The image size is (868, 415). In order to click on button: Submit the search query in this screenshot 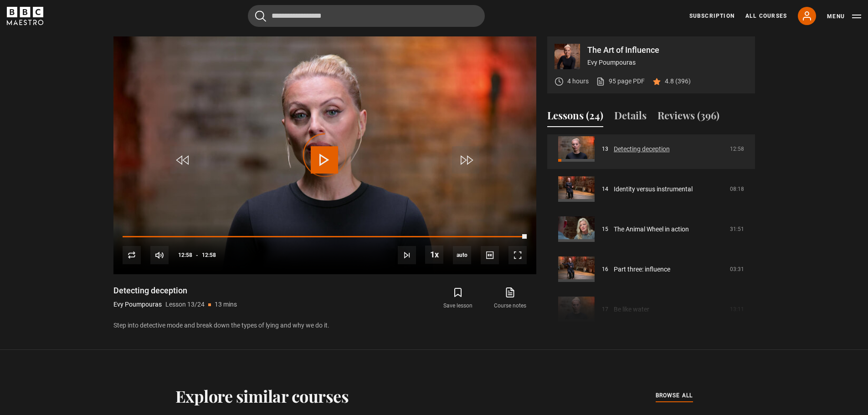, I will do `click(260, 16)`.